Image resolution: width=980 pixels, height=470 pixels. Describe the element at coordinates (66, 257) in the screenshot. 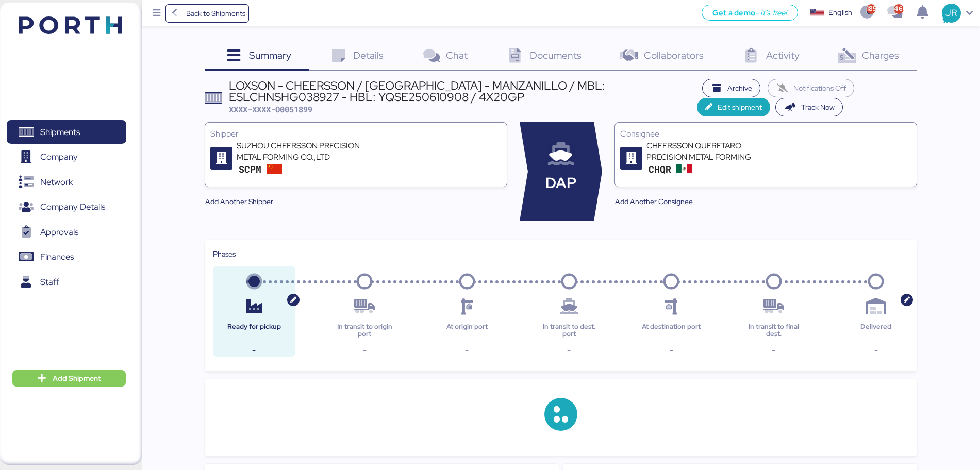

I see `a: Finances` at that location.